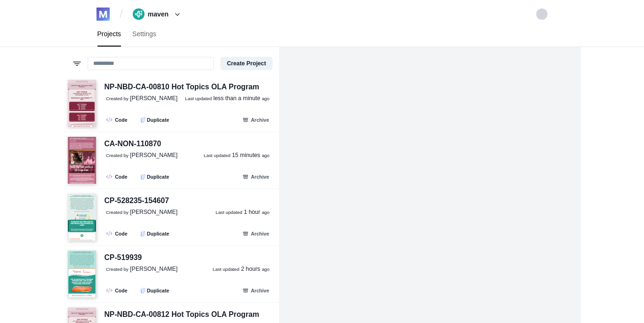 Image resolution: width=644 pixels, height=323 pixels. What do you see at coordinates (242, 213) in the screenshot?
I see `a: Last updated 1 hour ago` at bounding box center [242, 213].